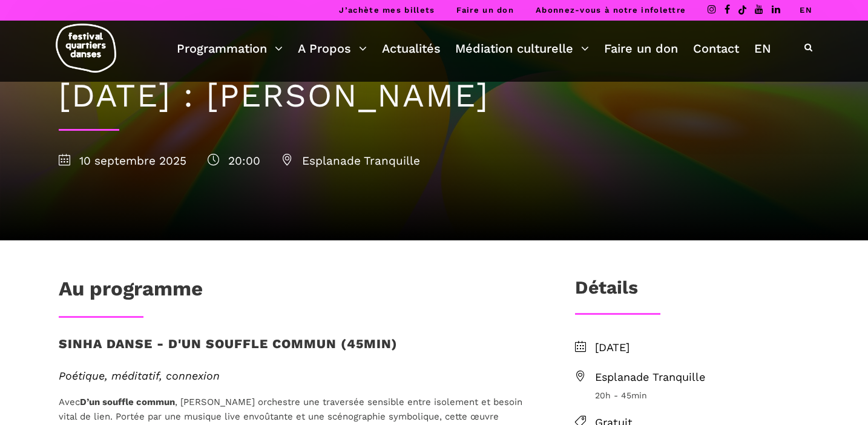  I want to click on h1: Au programme, so click(131, 292).